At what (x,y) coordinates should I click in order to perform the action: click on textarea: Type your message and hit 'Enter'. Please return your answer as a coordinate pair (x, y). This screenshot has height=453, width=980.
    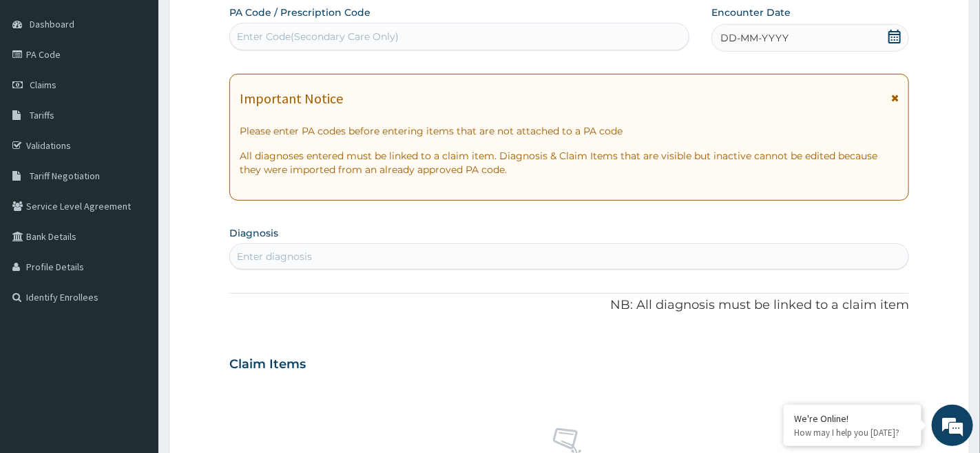
    Looking at the image, I should click on (134, 328).